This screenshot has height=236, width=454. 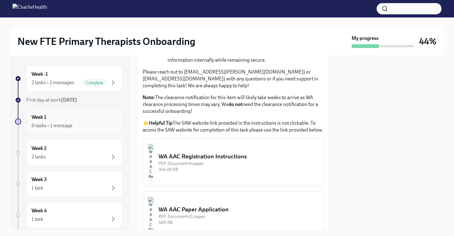 I want to click on span: Complete, so click(x=94, y=83).